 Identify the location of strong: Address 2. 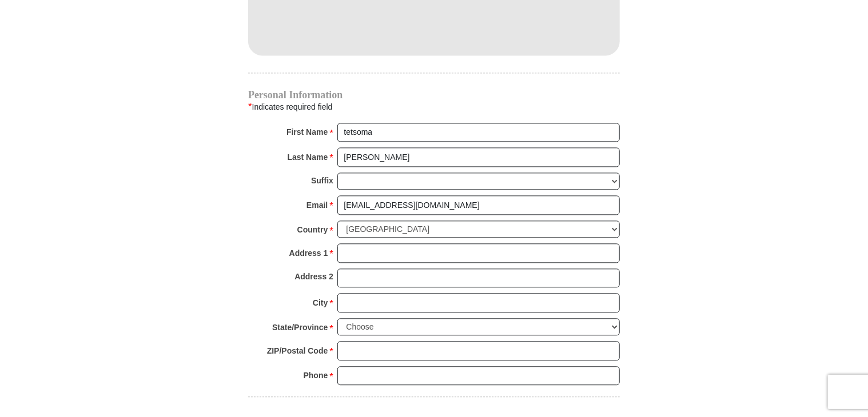
(314, 277).